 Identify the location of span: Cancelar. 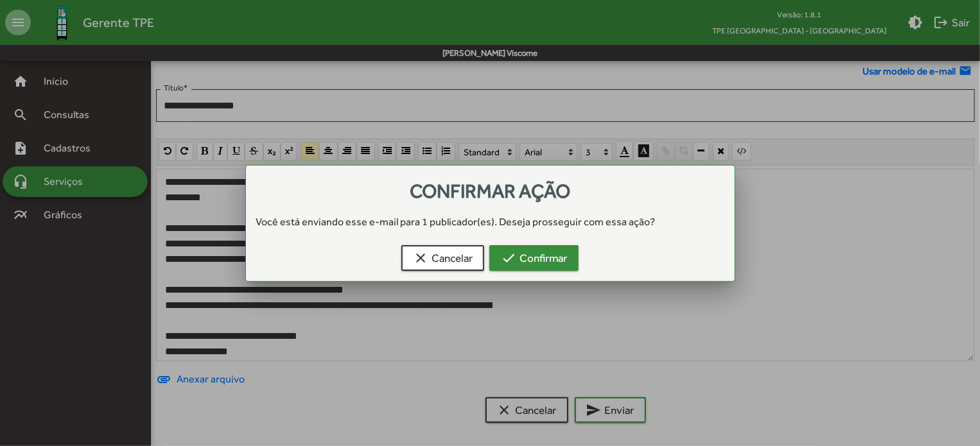
(443, 258).